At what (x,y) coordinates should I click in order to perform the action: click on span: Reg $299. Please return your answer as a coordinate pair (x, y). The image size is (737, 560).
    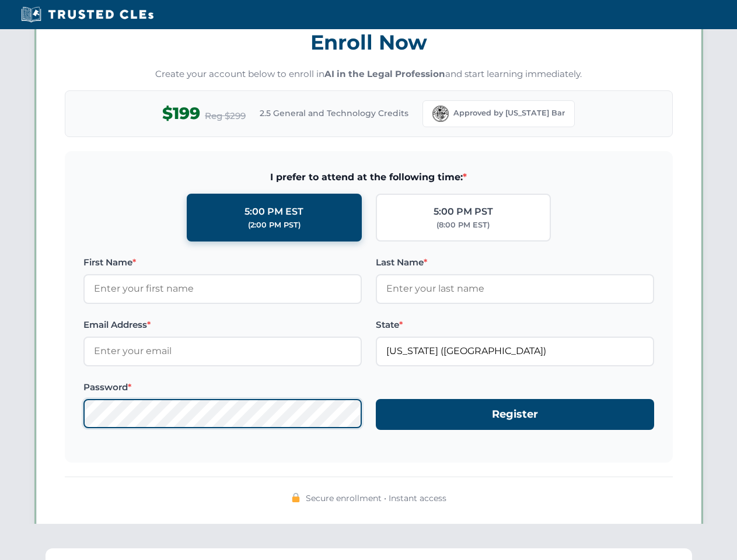
    Looking at the image, I should click on (225, 116).